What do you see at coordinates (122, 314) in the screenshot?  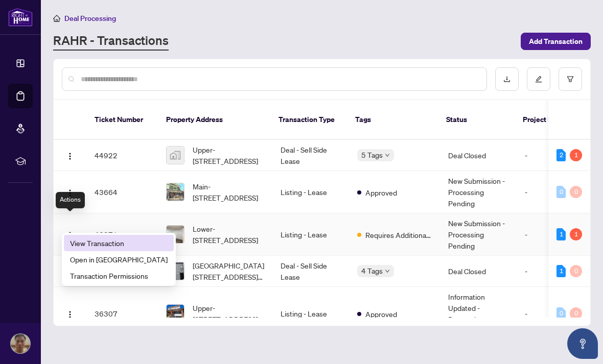 I see `td: 36307` at bounding box center [122, 314].